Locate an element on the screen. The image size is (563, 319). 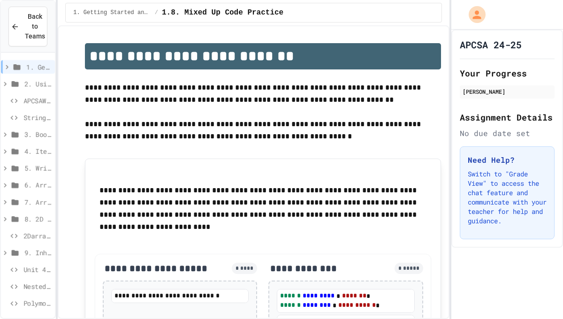
span: APCSAWarmup1 is located at coordinates (37, 100).